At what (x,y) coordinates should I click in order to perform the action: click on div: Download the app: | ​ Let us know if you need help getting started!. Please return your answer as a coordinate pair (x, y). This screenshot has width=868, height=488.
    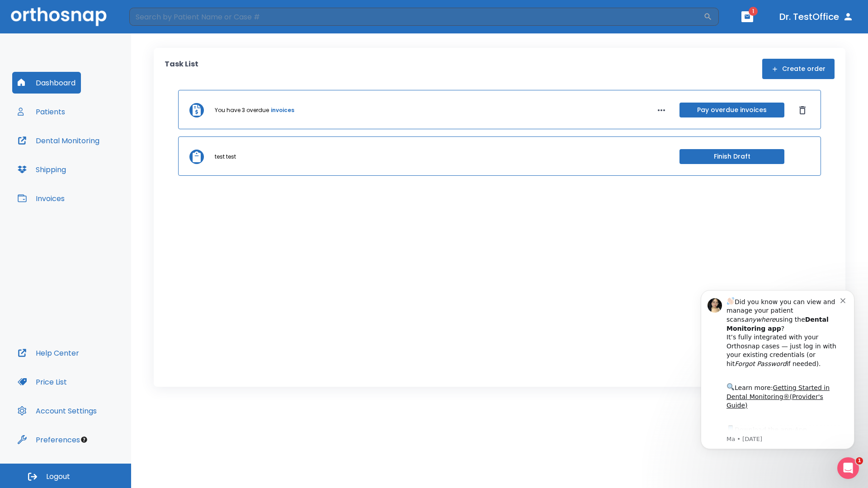
    Looking at the image, I should click on (96, 168).